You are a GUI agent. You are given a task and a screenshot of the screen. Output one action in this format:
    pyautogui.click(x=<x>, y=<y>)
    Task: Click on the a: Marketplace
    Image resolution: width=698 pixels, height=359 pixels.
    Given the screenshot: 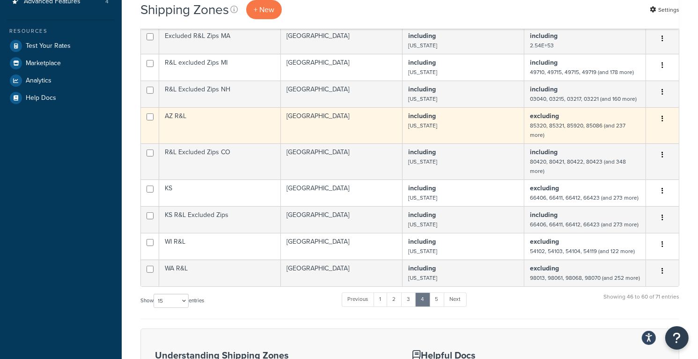 What is the action you would take?
    pyautogui.click(x=61, y=63)
    